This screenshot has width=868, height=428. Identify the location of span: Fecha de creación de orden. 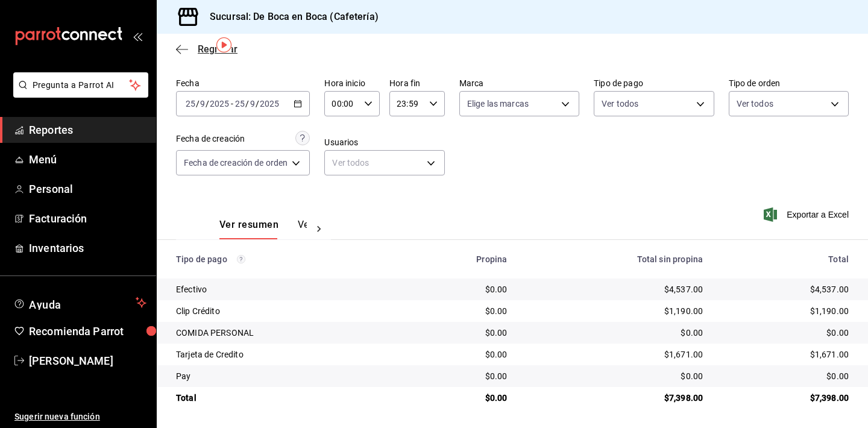
(235, 163).